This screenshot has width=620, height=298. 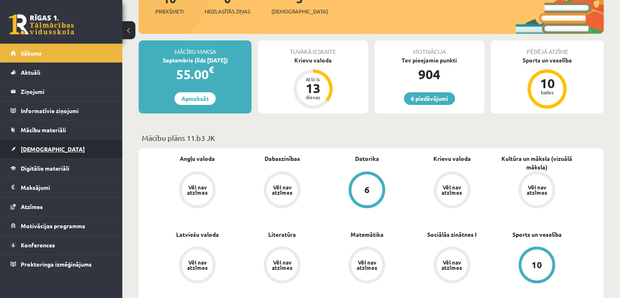 I want to click on div: Tuvākā ieskaite, so click(x=313, y=48).